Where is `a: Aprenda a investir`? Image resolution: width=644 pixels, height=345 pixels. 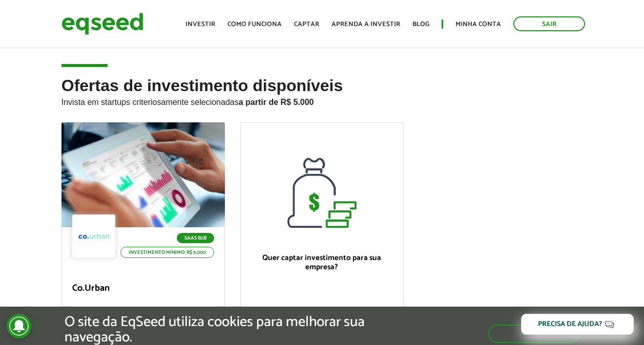
a: Aprenda a investir is located at coordinates (366, 24).